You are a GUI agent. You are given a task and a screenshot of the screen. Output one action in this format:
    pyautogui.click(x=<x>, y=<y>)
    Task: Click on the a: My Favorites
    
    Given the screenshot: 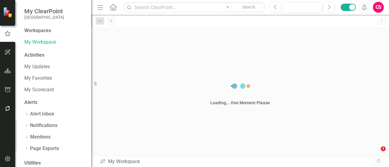 What is the action you would take?
    pyautogui.click(x=55, y=78)
    